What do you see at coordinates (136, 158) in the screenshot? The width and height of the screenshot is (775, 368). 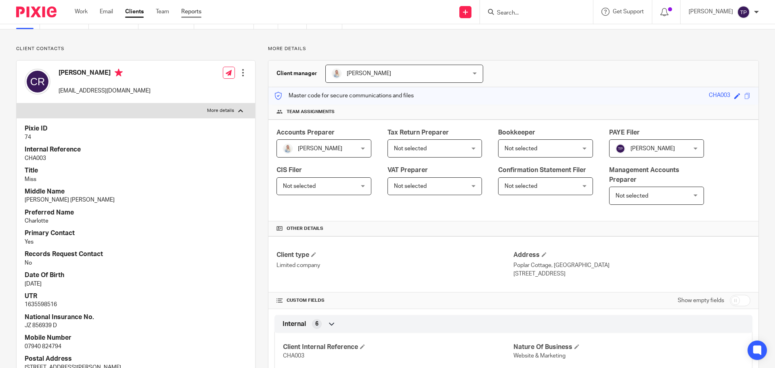 I see `p: CHA003` at bounding box center [136, 158].